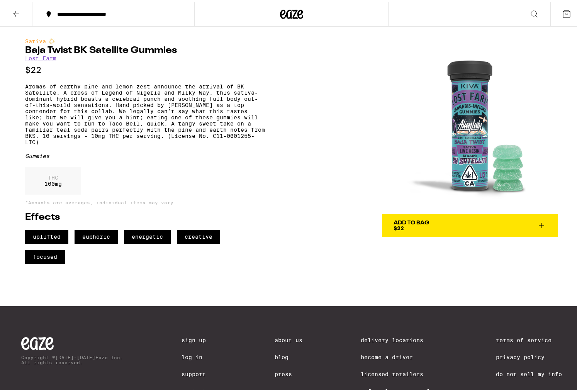 The height and width of the screenshot is (392, 577). Describe the element at coordinates (145, 200) in the screenshot. I see `p: *Amounts are averages, individual items may vary.` at that location.